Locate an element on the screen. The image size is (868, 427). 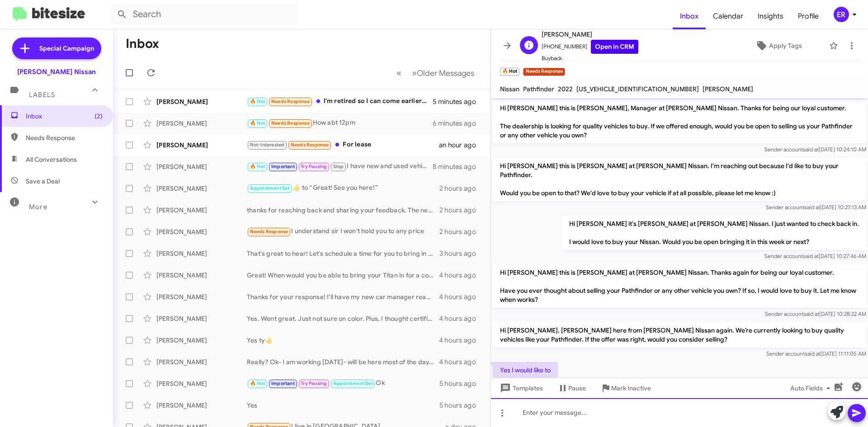
span: 2022 is located at coordinates (565, 89).